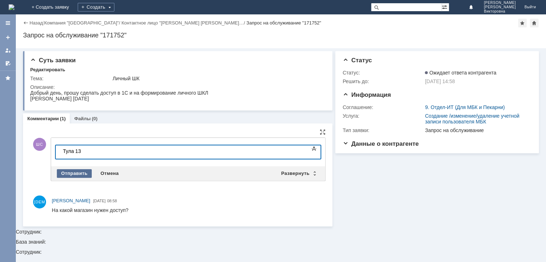 This screenshot has height=262, width=546. Describe the element at coordinates (383, 116) in the screenshot. I see `div: Услуга:` at that location.